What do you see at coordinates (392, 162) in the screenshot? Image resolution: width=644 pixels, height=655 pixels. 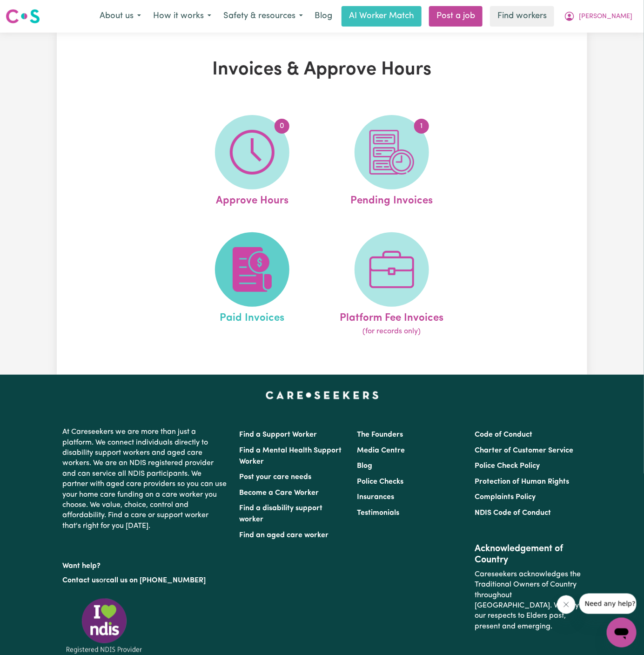 I see `a: Pending Invoices` at bounding box center [392, 162].